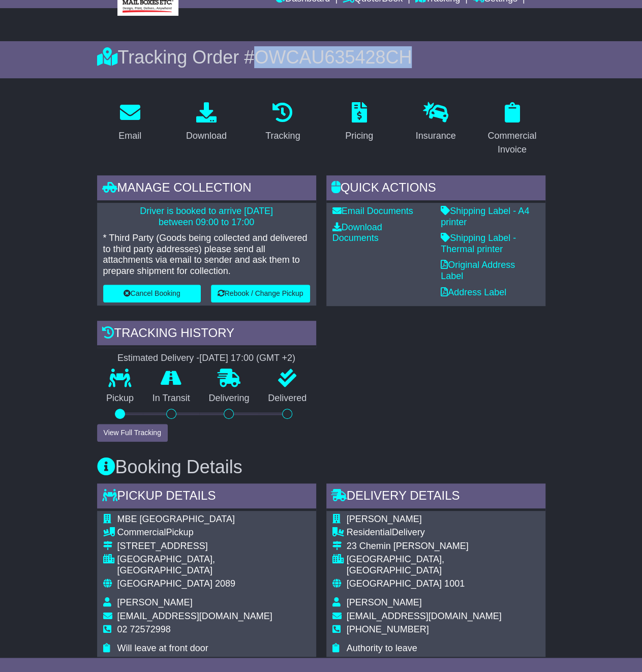 The height and width of the screenshot is (672, 642). Describe the element at coordinates (142, 532) in the screenshot. I see `span: Commercial` at that location.